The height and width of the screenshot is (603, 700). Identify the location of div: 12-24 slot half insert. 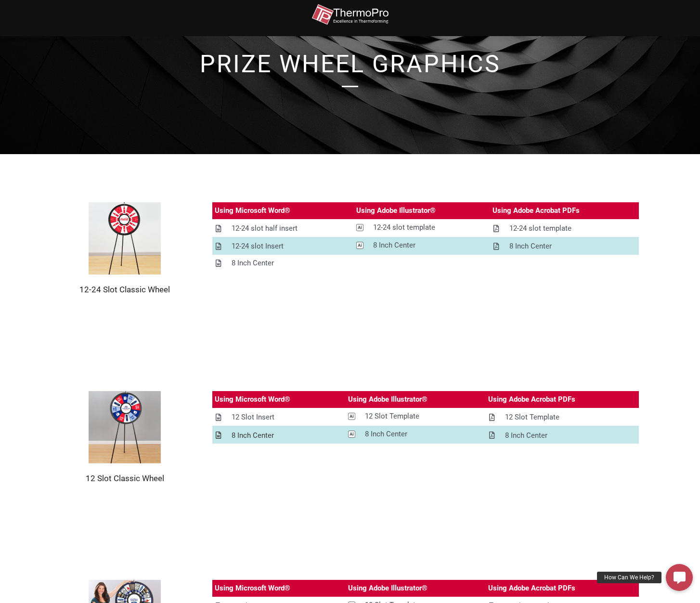
(264, 229).